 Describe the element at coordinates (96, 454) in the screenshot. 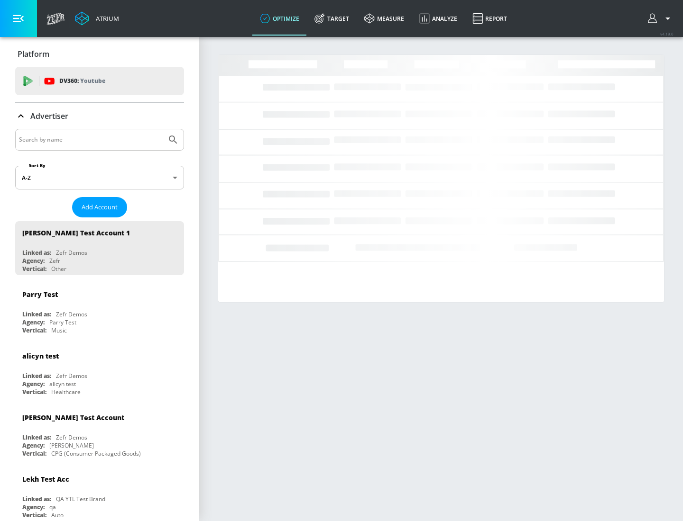

I see `div: CPG (Consumer Packaged Goods)` at that location.